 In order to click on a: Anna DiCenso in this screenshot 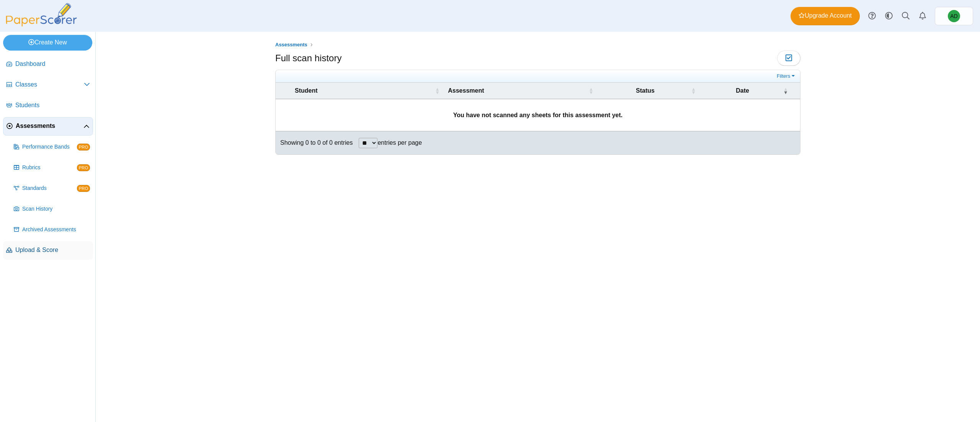, I will do `click(954, 16)`.